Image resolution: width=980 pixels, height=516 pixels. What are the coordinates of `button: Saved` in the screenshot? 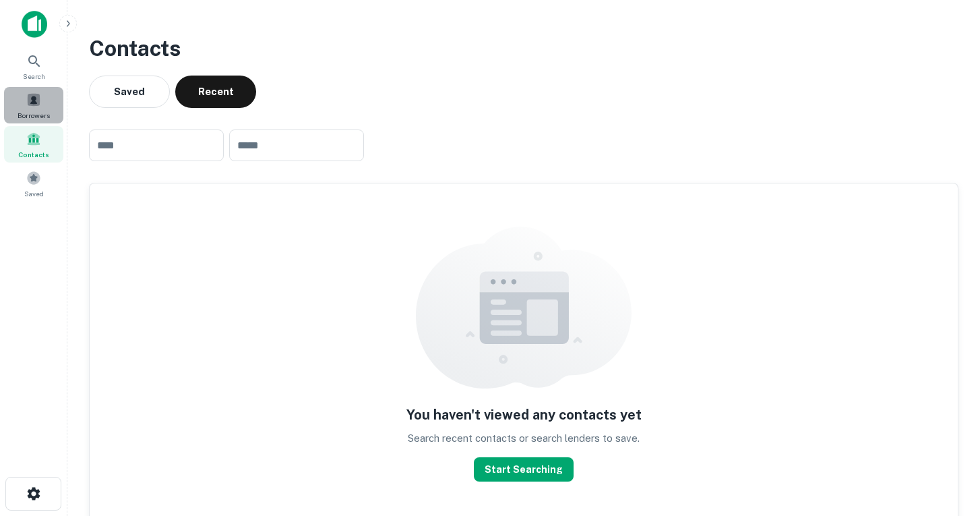 It's located at (130, 92).